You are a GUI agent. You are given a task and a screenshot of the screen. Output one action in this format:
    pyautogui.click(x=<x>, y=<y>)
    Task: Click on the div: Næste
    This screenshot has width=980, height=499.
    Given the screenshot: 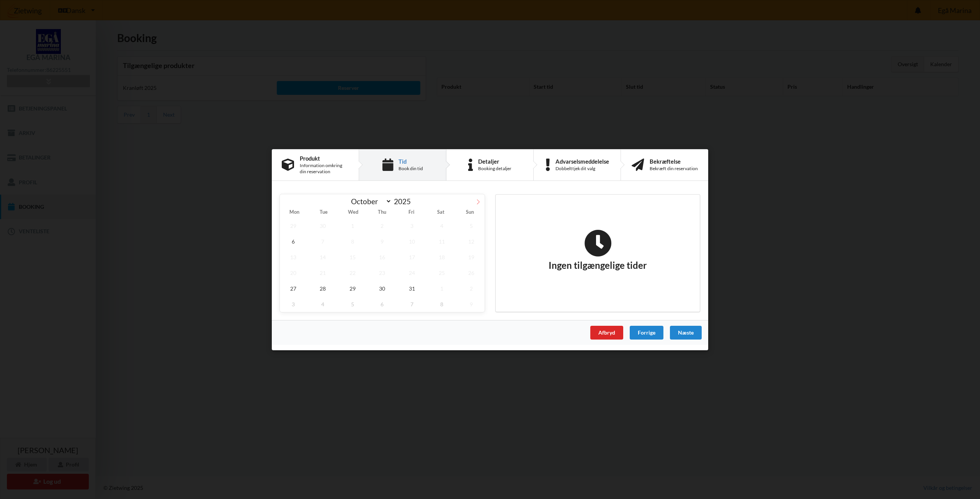 What is the action you would take?
    pyautogui.click(x=685, y=332)
    